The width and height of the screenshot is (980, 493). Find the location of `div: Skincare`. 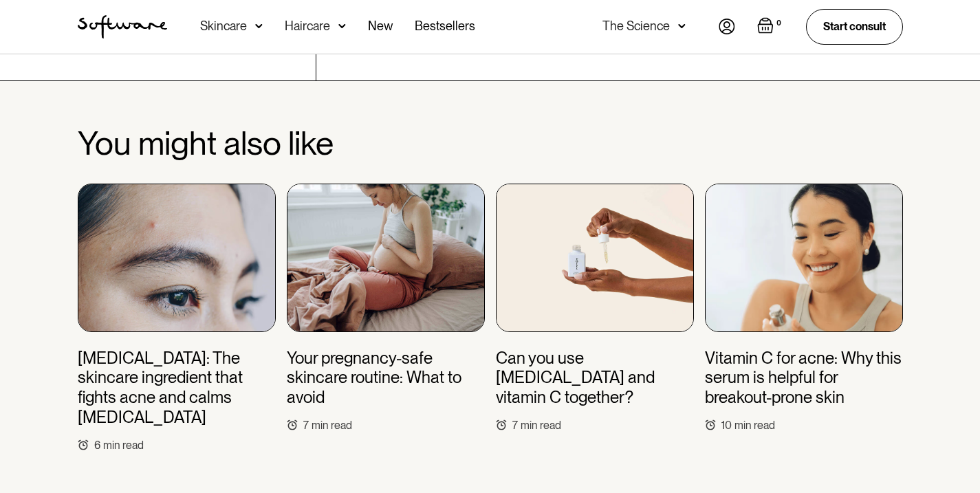

div: Skincare is located at coordinates (224, 26).